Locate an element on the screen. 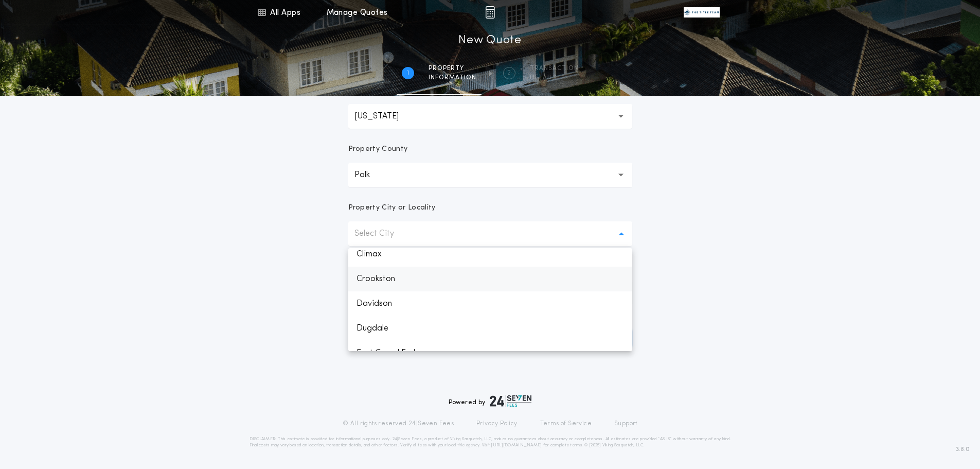 The height and width of the screenshot is (469, 980). p: Dugdale is located at coordinates (490, 329).